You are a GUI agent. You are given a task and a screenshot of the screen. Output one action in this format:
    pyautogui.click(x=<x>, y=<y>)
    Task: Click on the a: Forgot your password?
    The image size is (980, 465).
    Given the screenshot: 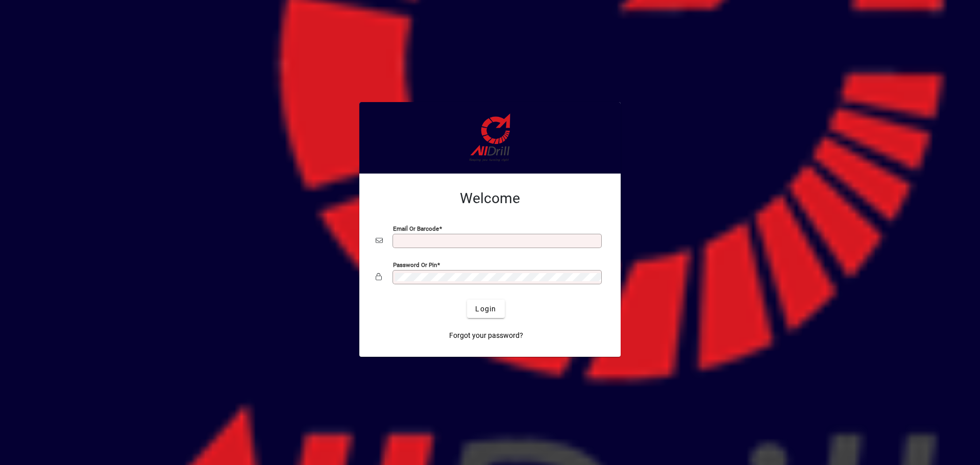 What is the action you would take?
    pyautogui.click(x=486, y=335)
    